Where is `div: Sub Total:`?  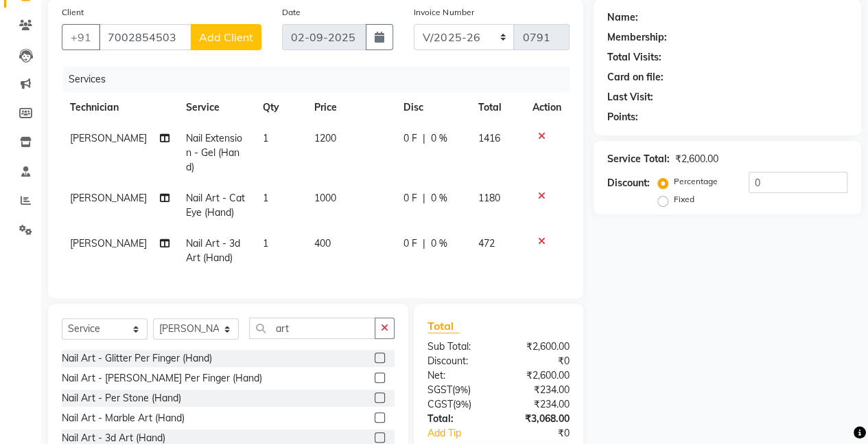
div: Sub Total: is located at coordinates (458, 346).